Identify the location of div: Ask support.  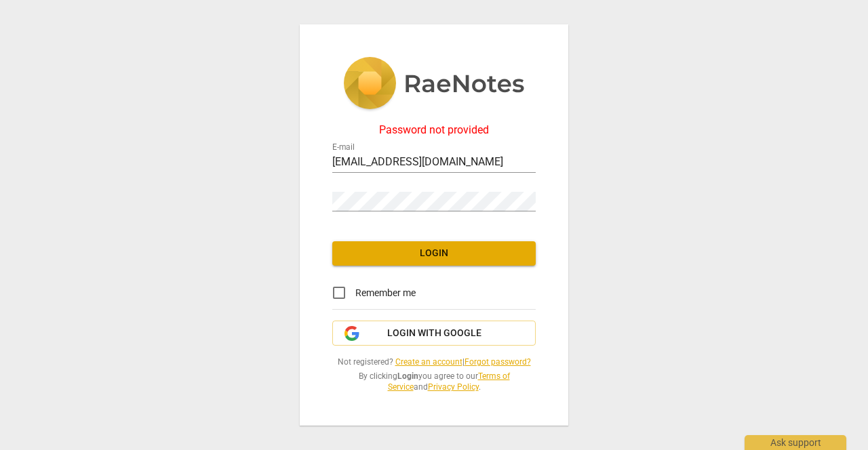
(795, 442).